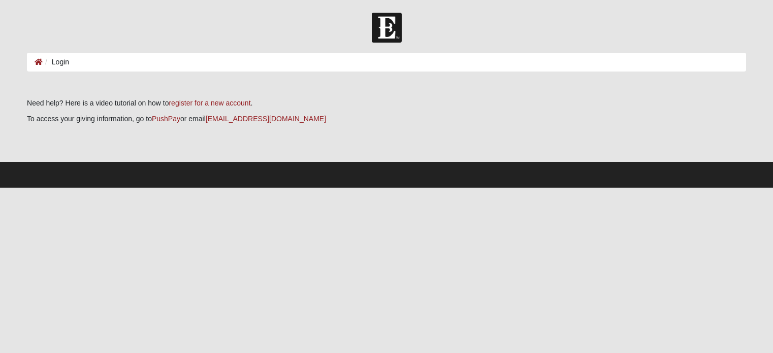  What do you see at coordinates (166, 119) in the screenshot?
I see `a: PushPay` at bounding box center [166, 119].